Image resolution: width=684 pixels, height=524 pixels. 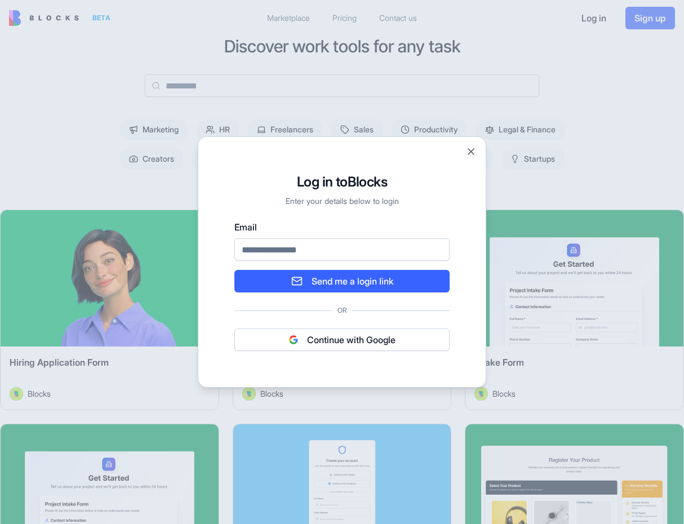 I want to click on button: Send me a login link, so click(x=342, y=281).